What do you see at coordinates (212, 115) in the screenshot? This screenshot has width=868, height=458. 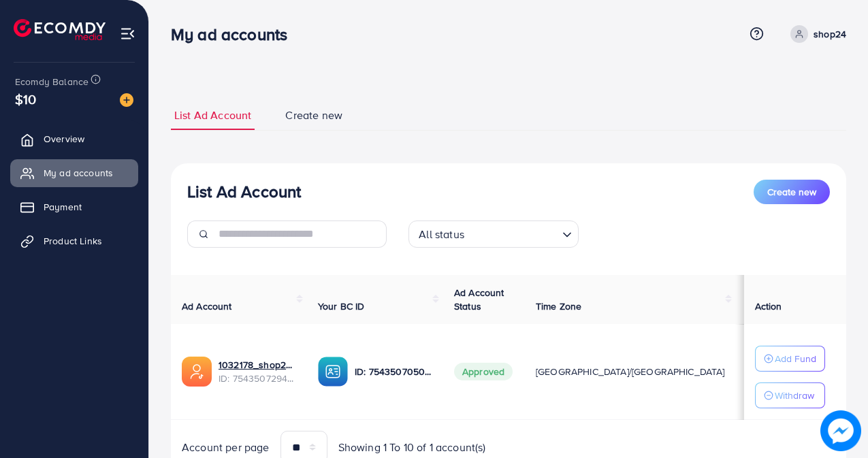 I see `span: List Ad Account` at bounding box center [212, 115].